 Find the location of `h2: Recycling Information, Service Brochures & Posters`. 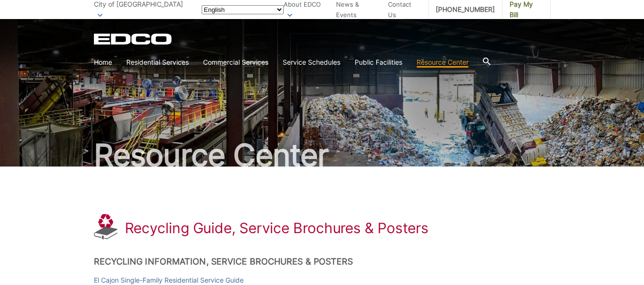

h2: Recycling Information, Service Brochures & Posters is located at coordinates (322, 262).